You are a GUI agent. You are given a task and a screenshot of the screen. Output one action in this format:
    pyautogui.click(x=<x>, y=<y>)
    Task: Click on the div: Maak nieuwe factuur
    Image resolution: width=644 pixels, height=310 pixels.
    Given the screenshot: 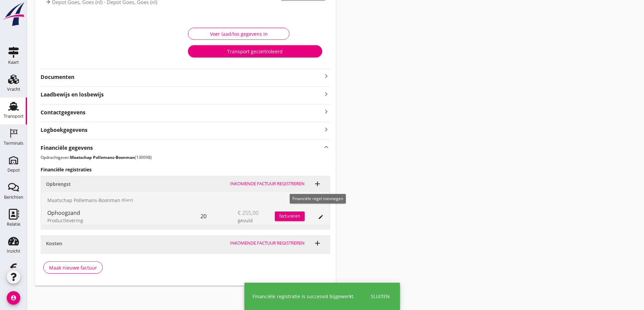 What is the action you would take?
    pyautogui.click(x=73, y=267)
    